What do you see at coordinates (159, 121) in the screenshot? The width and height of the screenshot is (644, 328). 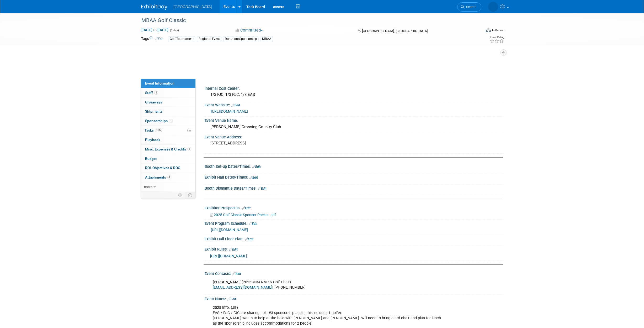 I see `span: Sponsorships` at bounding box center [159, 121].